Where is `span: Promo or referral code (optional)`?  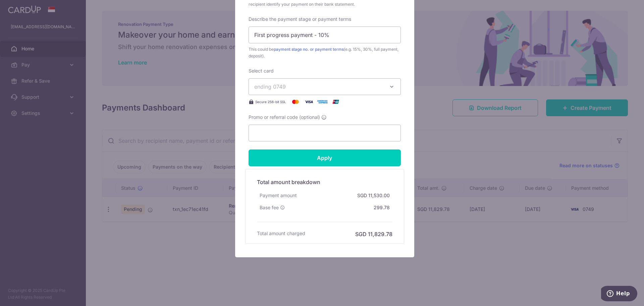 span: Promo or referral code (optional) is located at coordinates (284, 117).